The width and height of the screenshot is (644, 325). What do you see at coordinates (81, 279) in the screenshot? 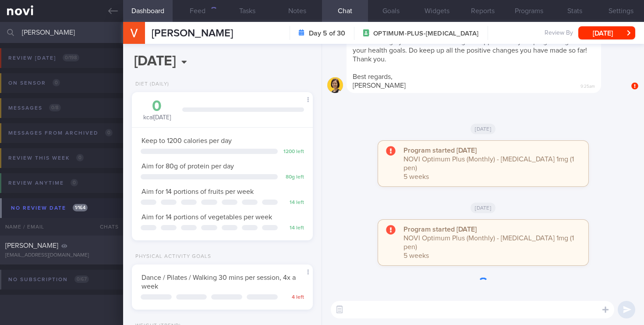
I see `span: 0 / 67` at bounding box center [81, 279].